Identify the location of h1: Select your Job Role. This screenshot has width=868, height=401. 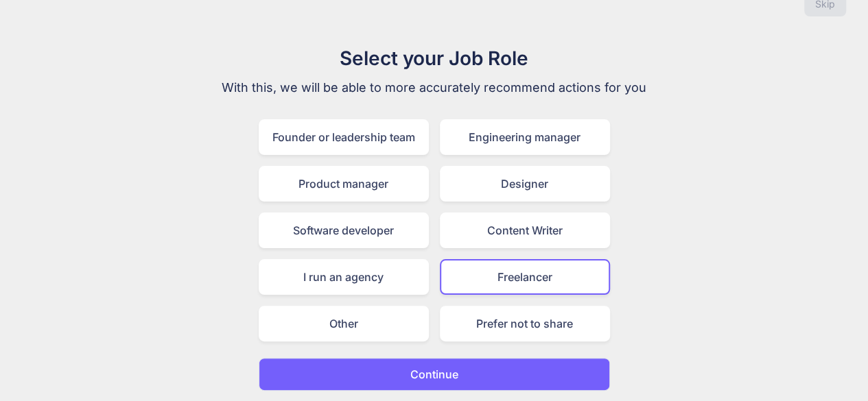
(434, 58).